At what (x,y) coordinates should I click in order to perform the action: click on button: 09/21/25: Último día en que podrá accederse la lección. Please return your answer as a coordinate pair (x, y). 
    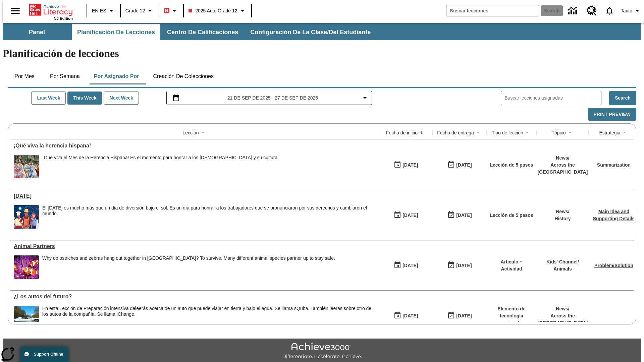
    Looking at the image, I should click on (460, 165).